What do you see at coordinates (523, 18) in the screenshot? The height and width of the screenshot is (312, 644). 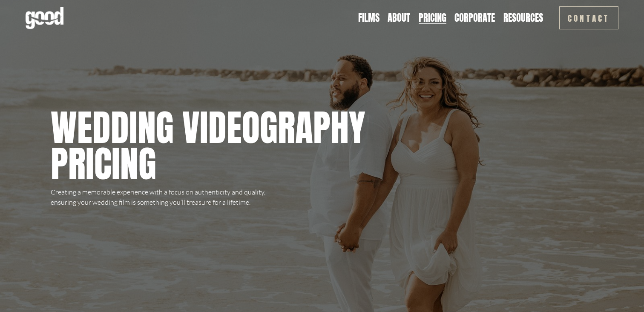 I see `span: Resources` at bounding box center [523, 18].